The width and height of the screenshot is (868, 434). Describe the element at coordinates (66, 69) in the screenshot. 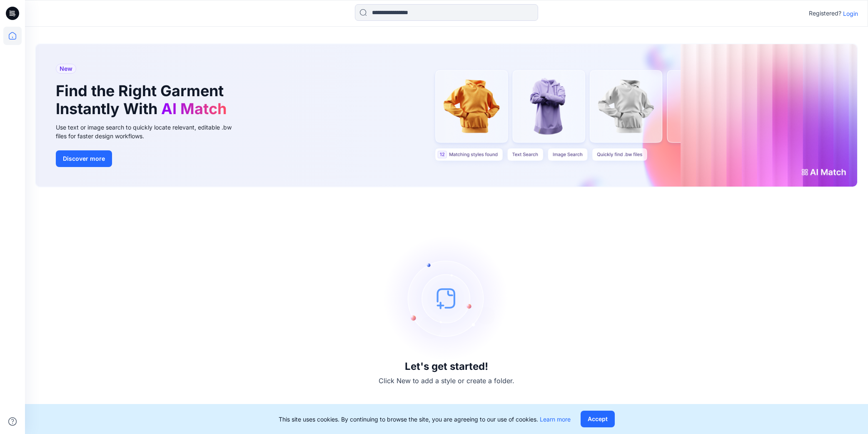

I see `span: New` at that location.